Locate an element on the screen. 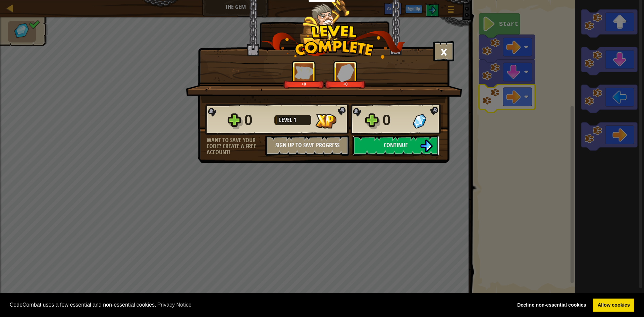  a: allow cookies is located at coordinates (614, 305).